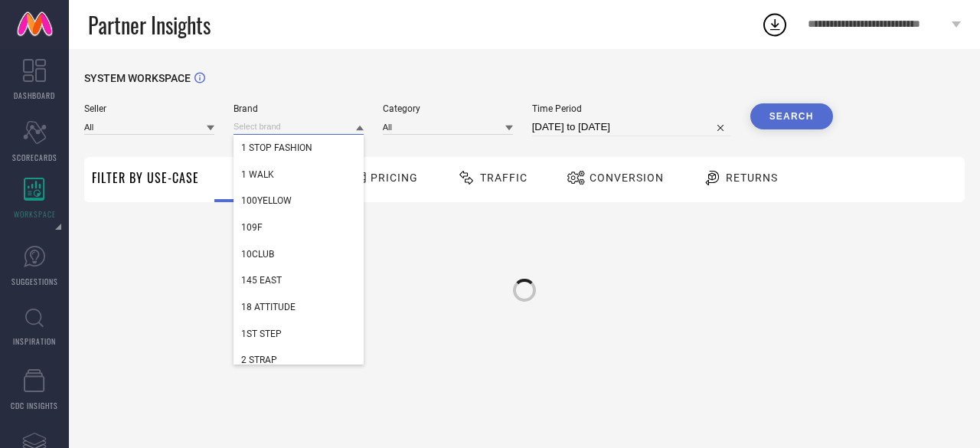 The height and width of the screenshot is (448, 980). I want to click on div: 2 STRAP, so click(298, 360).